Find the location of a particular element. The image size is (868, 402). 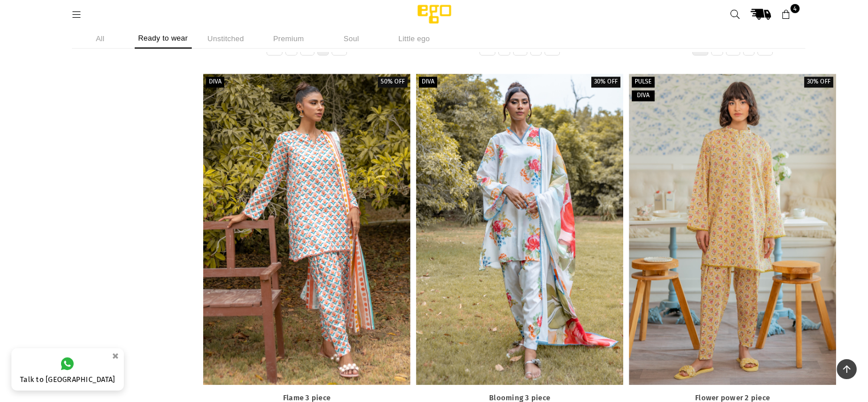

span: 4 is located at coordinates (795, 9).